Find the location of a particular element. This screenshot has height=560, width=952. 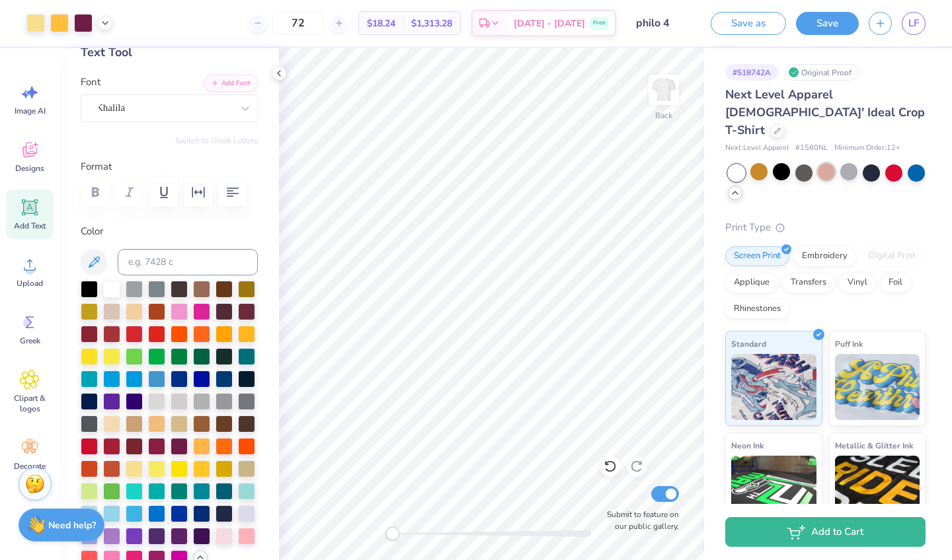

div: Rhinestones is located at coordinates (757, 309).